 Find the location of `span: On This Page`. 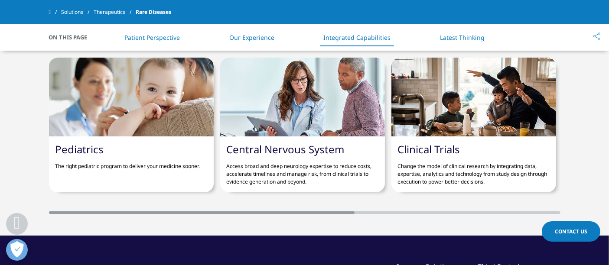

span: On This Page is located at coordinates (73, 37).